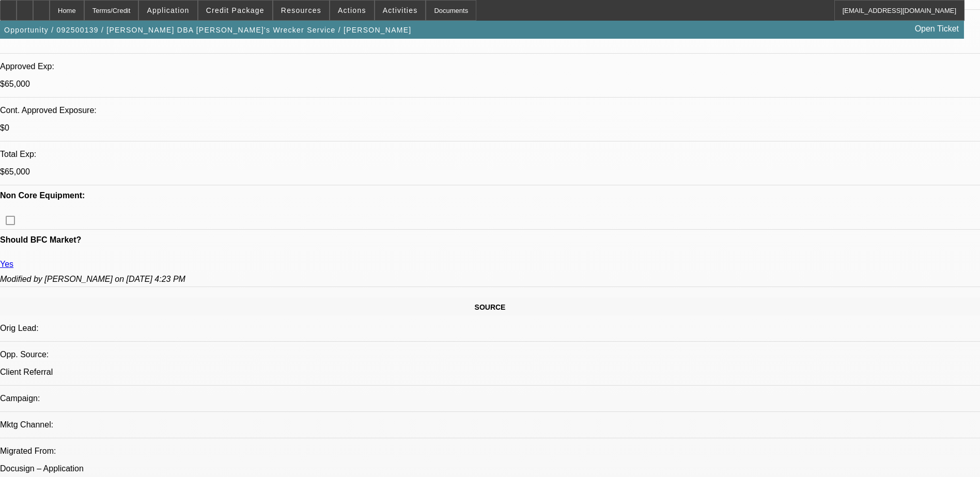 This screenshot has width=980, height=477. I want to click on span: SOURCE, so click(490, 307).